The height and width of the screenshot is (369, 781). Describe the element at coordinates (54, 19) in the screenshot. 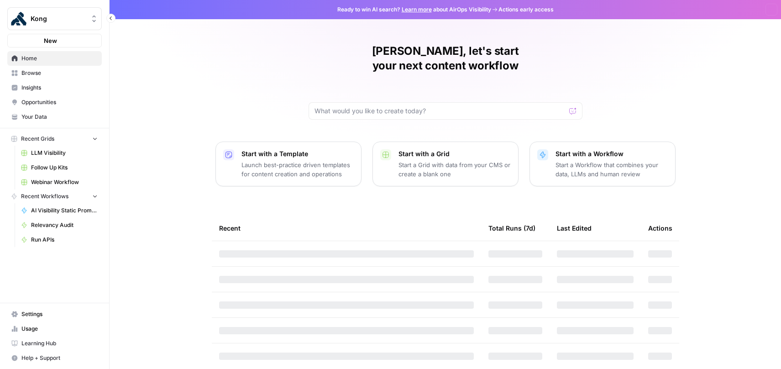

I see `button: Workspace: Kong` at that location.